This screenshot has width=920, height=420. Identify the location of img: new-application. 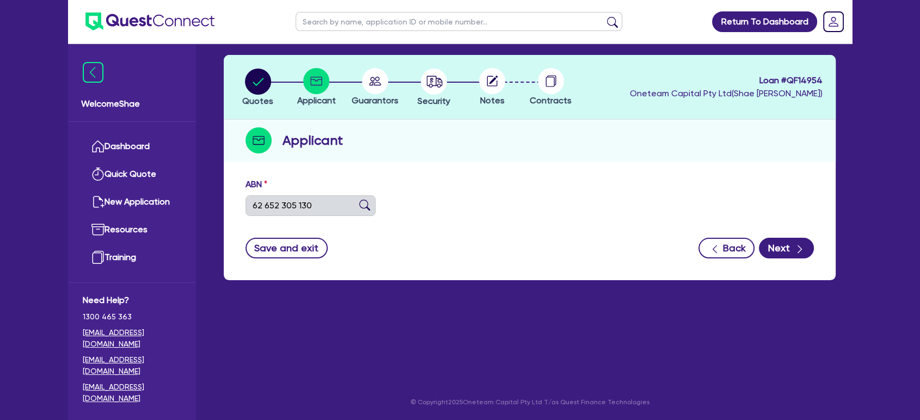
(98, 202).